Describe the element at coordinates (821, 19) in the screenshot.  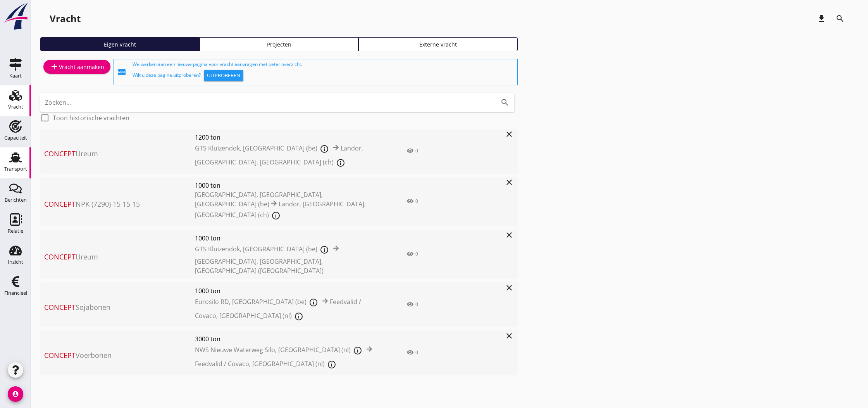
I see `i: download` at that location.